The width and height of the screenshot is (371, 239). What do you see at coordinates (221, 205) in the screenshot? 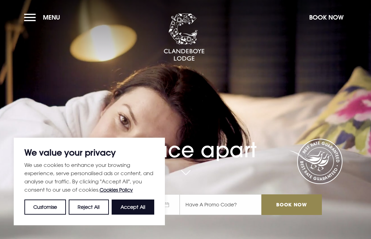
I see `input: Have A Promo Code?` at bounding box center [221, 205].